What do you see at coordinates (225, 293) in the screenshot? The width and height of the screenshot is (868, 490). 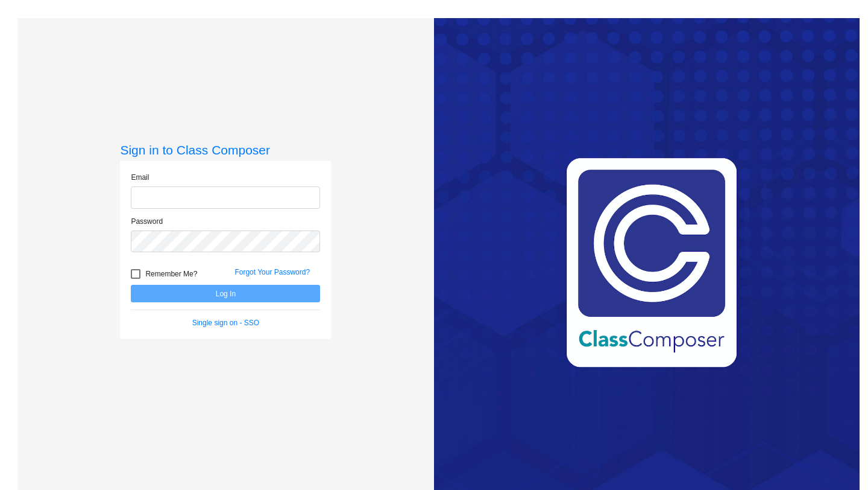 I see `button: Log In` at bounding box center [225, 293].